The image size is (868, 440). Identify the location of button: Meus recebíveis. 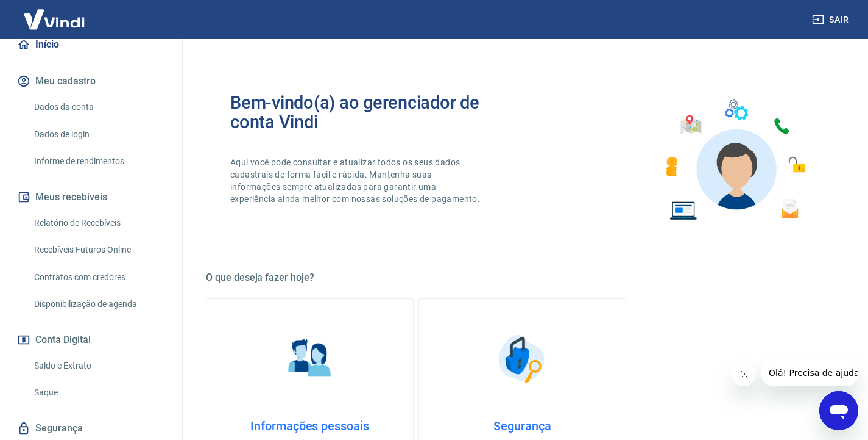
(91, 197).